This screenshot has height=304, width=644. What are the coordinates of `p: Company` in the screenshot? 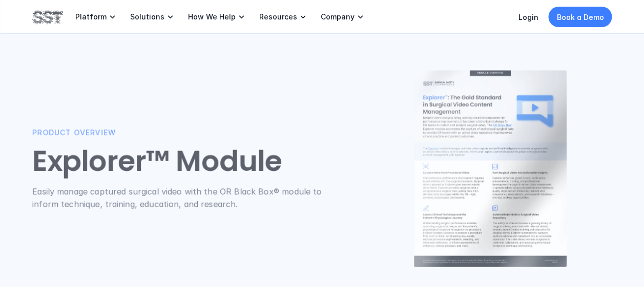 It's located at (338, 17).